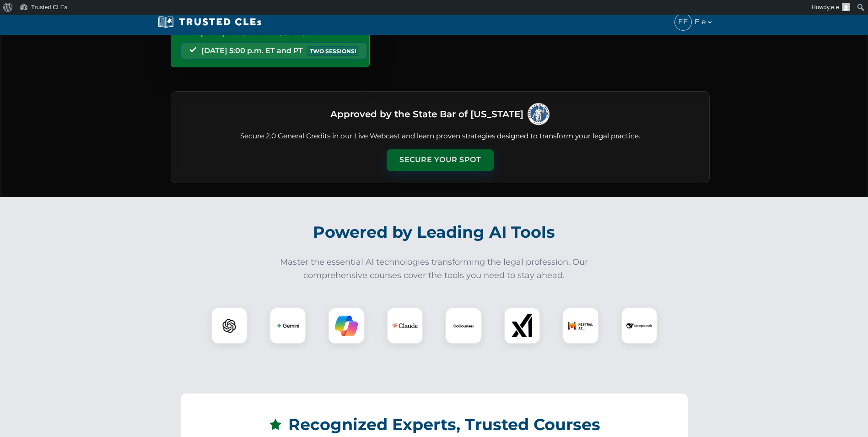 The width and height of the screenshot is (868, 437). Describe the element at coordinates (405, 326) in the screenshot. I see `div: Claude` at that location.